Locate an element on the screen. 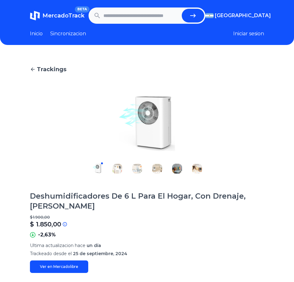 The image size is (294, 282). p: -2,63% is located at coordinates (47, 235).